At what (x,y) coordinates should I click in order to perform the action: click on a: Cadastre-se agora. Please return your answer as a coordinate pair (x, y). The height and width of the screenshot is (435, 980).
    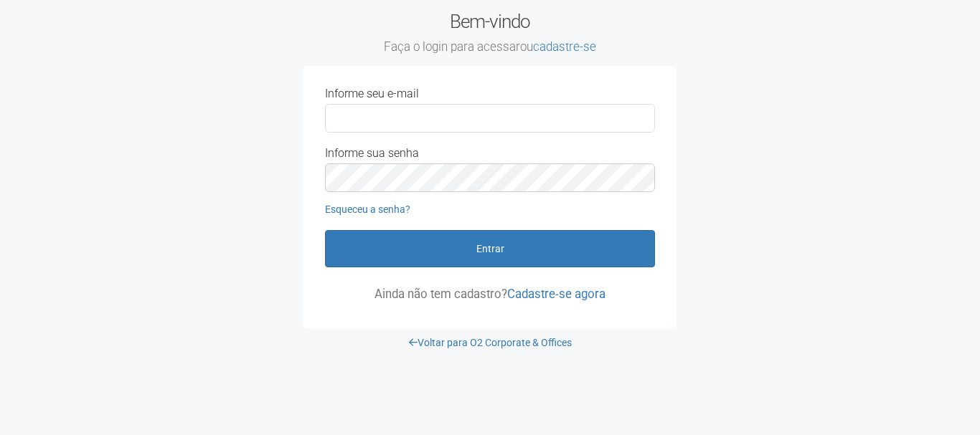
    Looking at the image, I should click on (556, 294).